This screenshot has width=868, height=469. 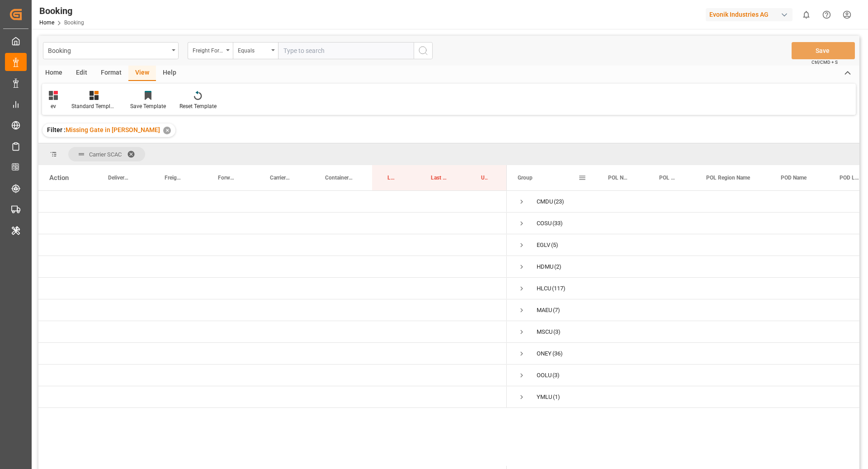 I want to click on span: (117), so click(x=559, y=289).